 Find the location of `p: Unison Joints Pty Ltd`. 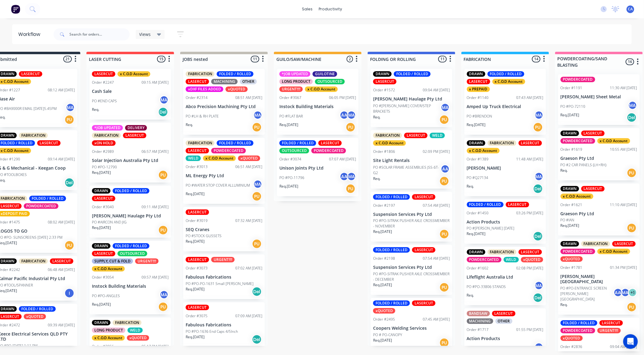

p: Unison Joints Pty Ltd is located at coordinates (317, 168).